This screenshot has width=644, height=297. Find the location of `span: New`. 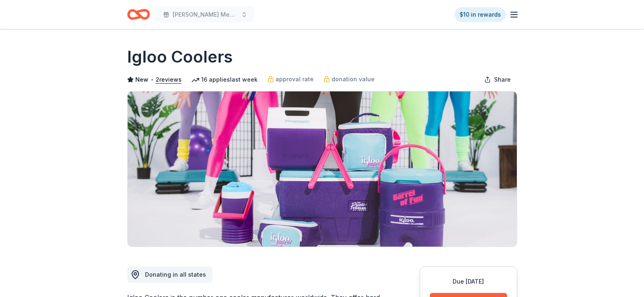

span: New is located at coordinates (142, 80).